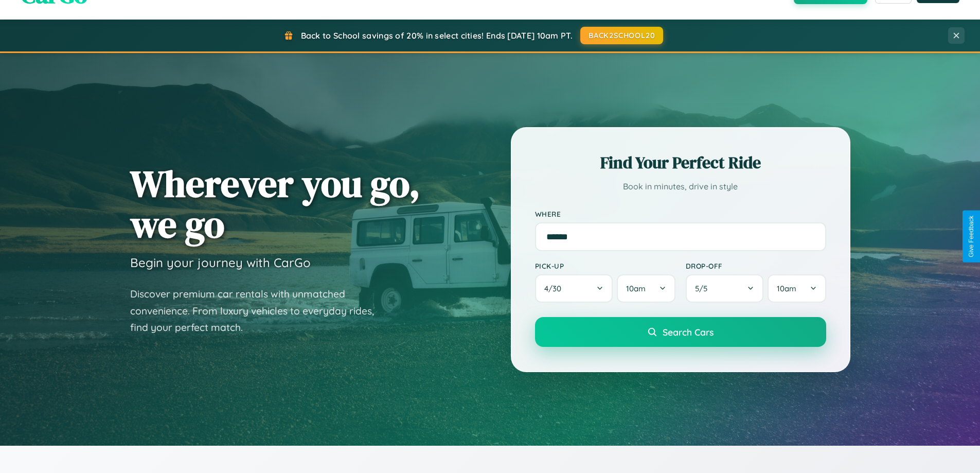  What do you see at coordinates (756, 265) in the screenshot?
I see `label: Drop-off` at bounding box center [756, 265].